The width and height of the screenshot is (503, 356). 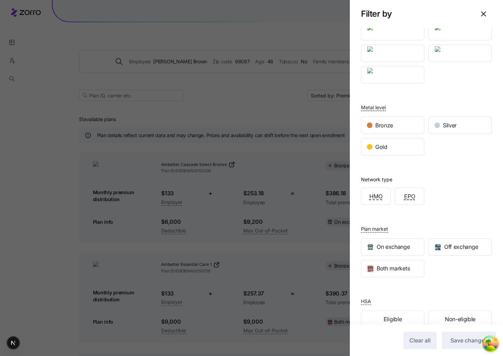 I want to click on img: Kaiser Permanente, so click(x=460, y=32).